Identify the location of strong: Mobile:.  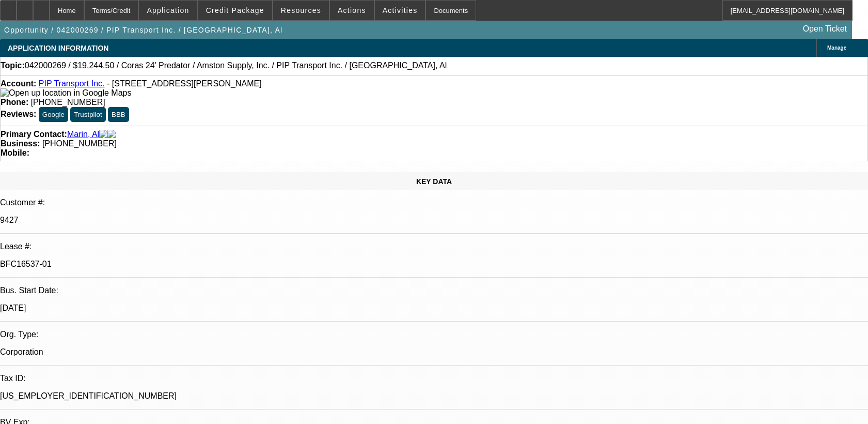
(15, 152).